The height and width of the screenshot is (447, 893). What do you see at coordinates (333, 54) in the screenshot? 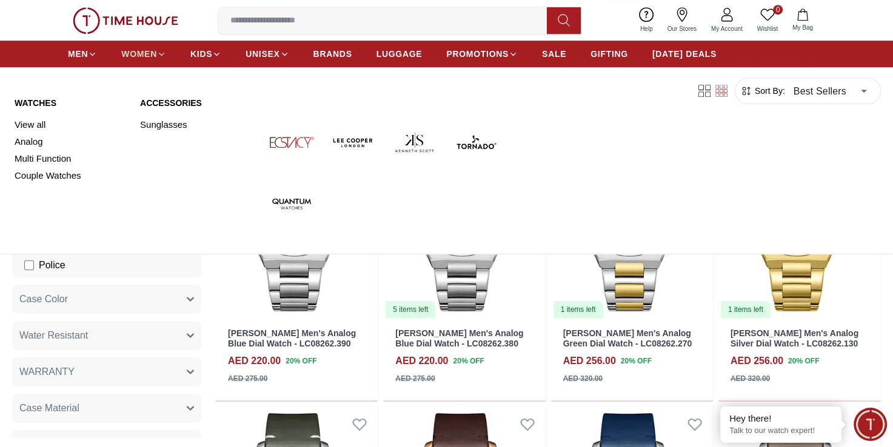
I see `a: BRANDS` at bounding box center [333, 54].